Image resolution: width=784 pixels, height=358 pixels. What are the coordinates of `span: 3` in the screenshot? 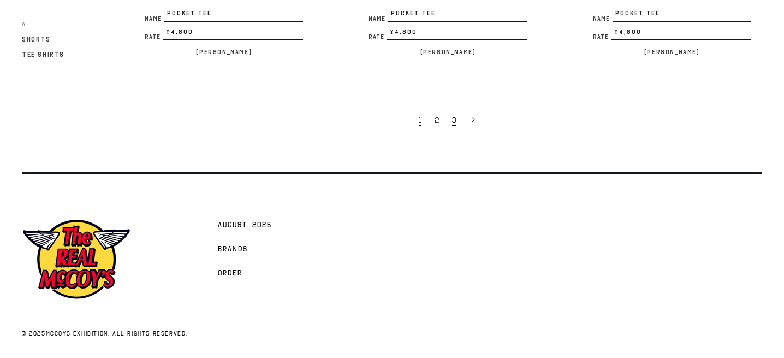 It's located at (454, 120).